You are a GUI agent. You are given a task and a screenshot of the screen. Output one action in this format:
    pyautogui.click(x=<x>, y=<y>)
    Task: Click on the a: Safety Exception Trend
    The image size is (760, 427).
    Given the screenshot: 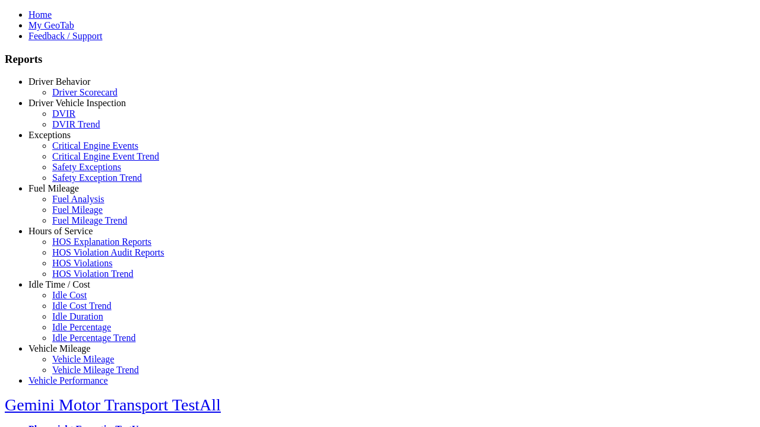 What is the action you would take?
    pyautogui.click(x=97, y=178)
    